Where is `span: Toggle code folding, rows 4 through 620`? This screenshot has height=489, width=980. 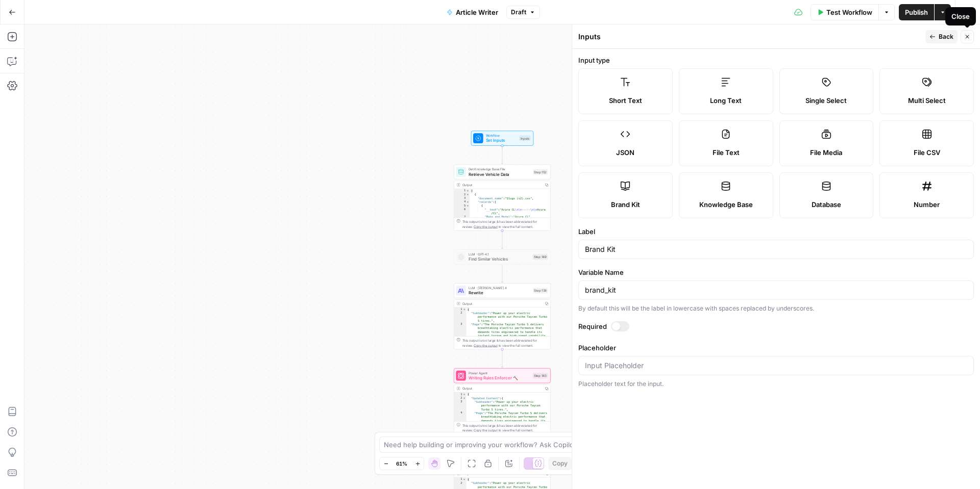 span: Toggle code folding, rows 4 through 620 is located at coordinates (468, 201).